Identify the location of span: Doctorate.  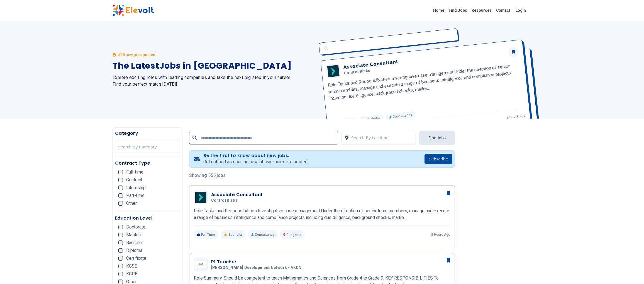
(136, 227).